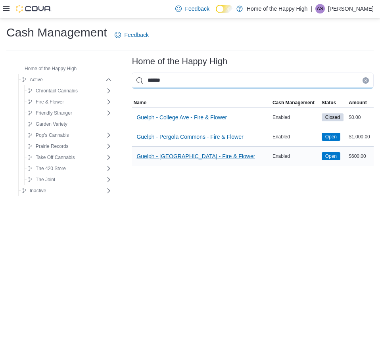 This screenshot has width=380, height=364. I want to click on span: Cash Management, so click(294, 103).